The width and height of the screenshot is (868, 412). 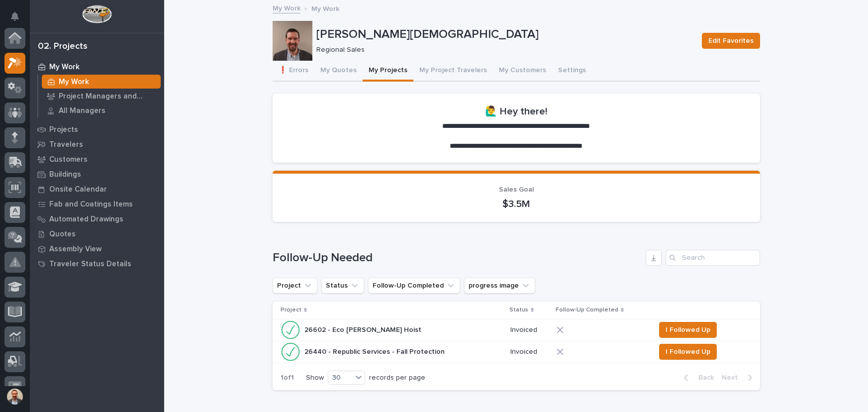 What do you see at coordinates (733, 377) in the screenshot?
I see `span: Next` at bounding box center [733, 377].